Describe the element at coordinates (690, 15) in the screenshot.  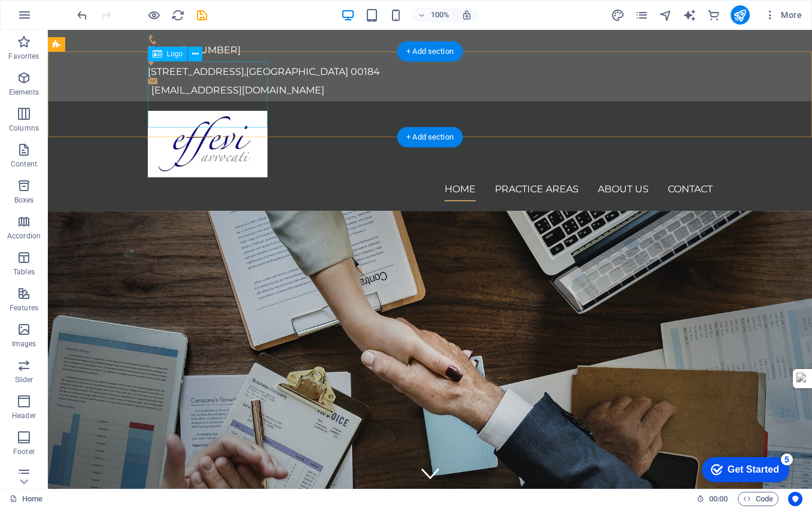
I see `i: AI Writer` at that location.